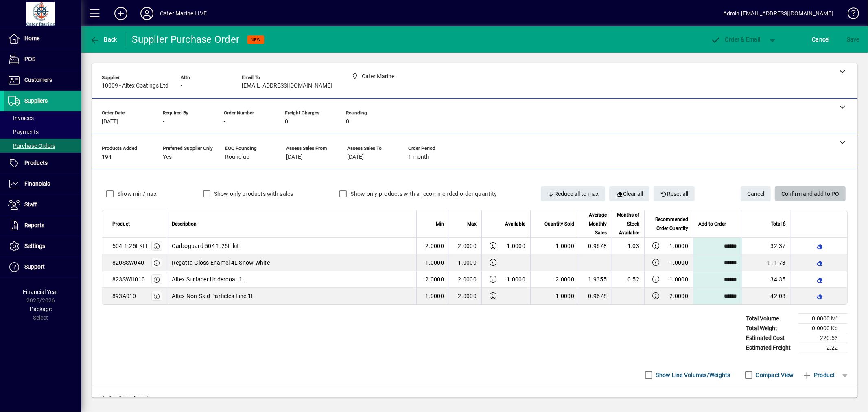  Describe the element at coordinates (43, 118) in the screenshot. I see `a: Invoices` at that location.